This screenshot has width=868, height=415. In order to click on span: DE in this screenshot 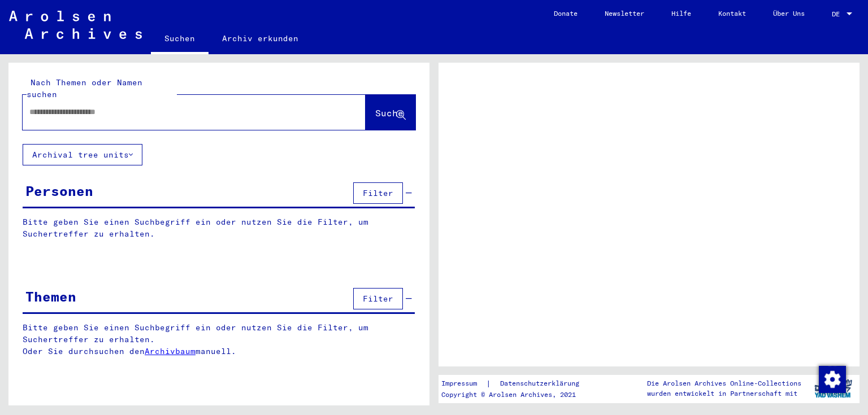, I will do `click(838, 14)`.